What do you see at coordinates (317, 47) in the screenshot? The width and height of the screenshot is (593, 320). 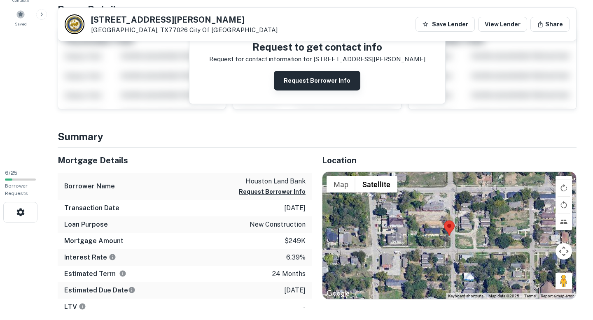 I see `h4: Request to get contact info` at bounding box center [317, 47].